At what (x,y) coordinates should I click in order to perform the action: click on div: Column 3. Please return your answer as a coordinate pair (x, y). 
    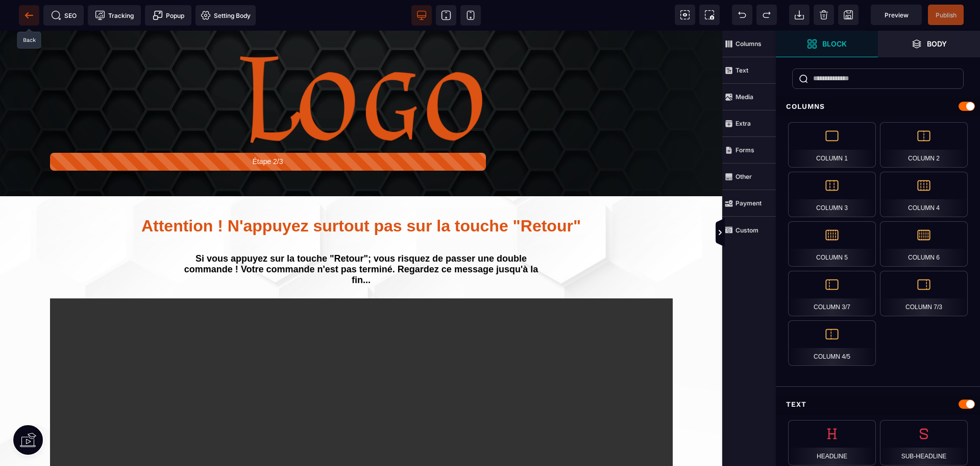
    Looking at the image, I should click on (832, 195).